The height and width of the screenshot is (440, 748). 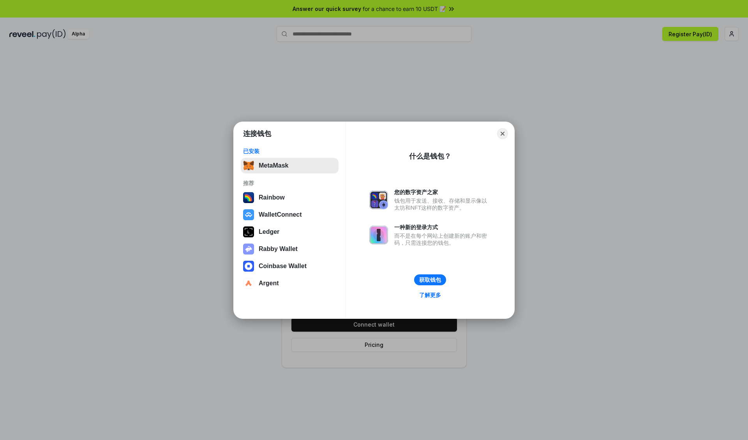 I want to click on div: WalletConnect, so click(x=280, y=215).